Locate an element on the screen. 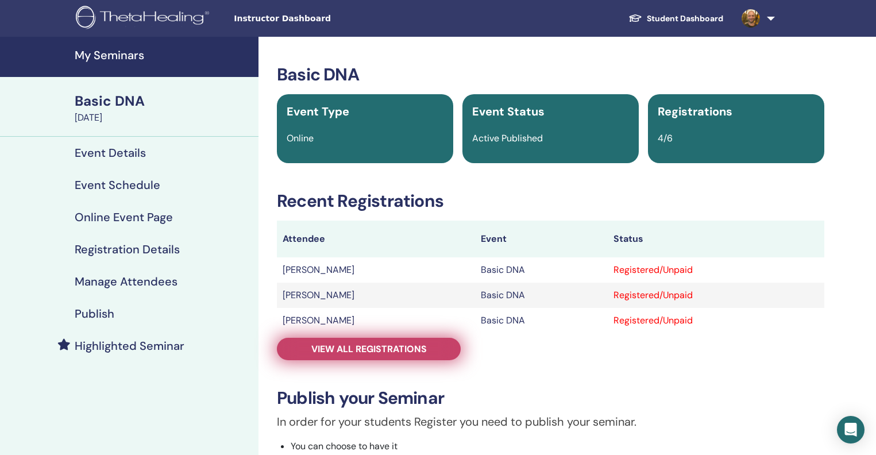  a: Student Dashboard is located at coordinates (675, 18).